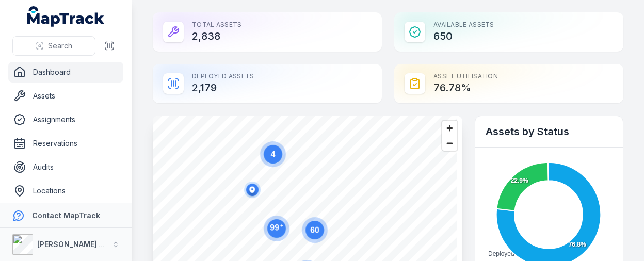 The image size is (644, 261). I want to click on a: Assignments, so click(65, 120).